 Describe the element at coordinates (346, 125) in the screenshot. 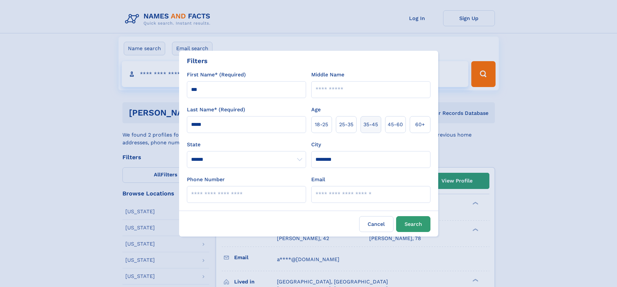

I see `span: 25‑35` at that location.